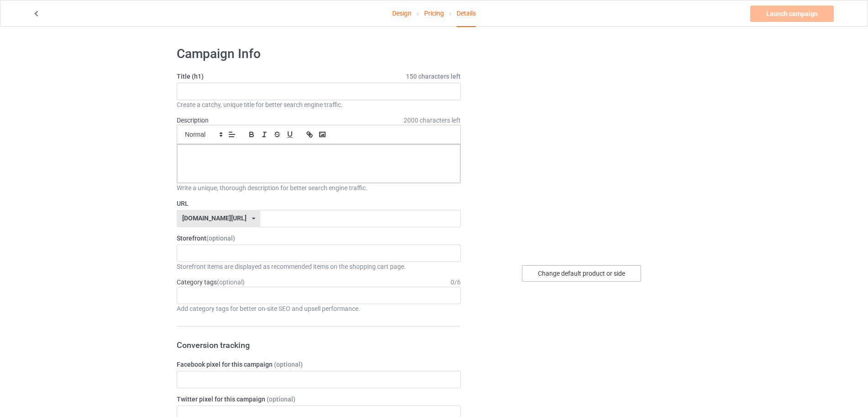 The image size is (868, 417). What do you see at coordinates (402, 13) in the screenshot?
I see `a: Design` at bounding box center [402, 13].